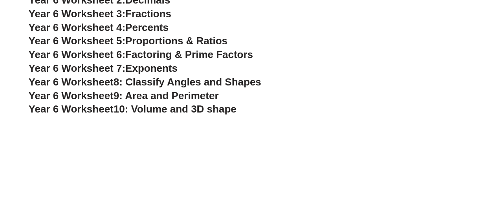 The height and width of the screenshot is (216, 497). I want to click on a: Year 6 Worksheet 4:Percents, so click(99, 27).